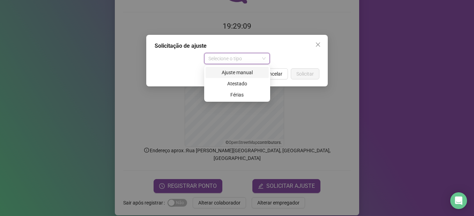 The height and width of the screenshot is (216, 474). What do you see at coordinates (272, 74) in the screenshot?
I see `span: Cancelar` at bounding box center [272, 74].